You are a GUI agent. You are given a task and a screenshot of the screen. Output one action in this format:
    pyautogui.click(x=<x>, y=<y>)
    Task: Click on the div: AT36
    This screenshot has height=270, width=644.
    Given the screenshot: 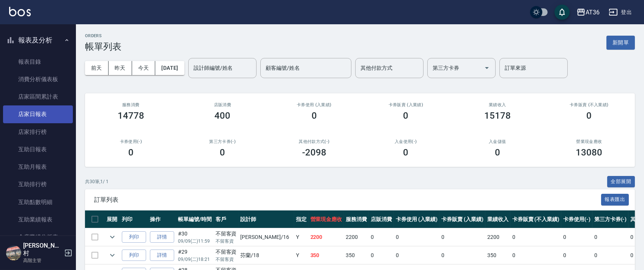 What is the action you would take?
    pyautogui.click(x=593, y=13)
    